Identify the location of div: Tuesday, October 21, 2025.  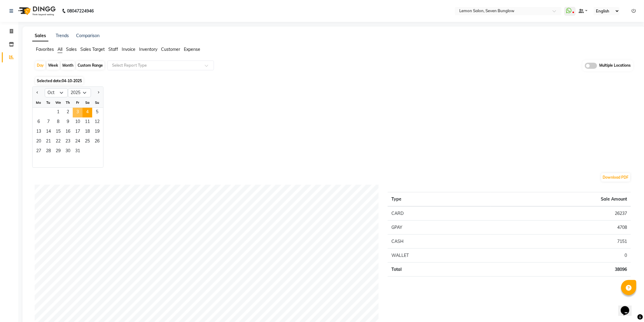
(48, 142).